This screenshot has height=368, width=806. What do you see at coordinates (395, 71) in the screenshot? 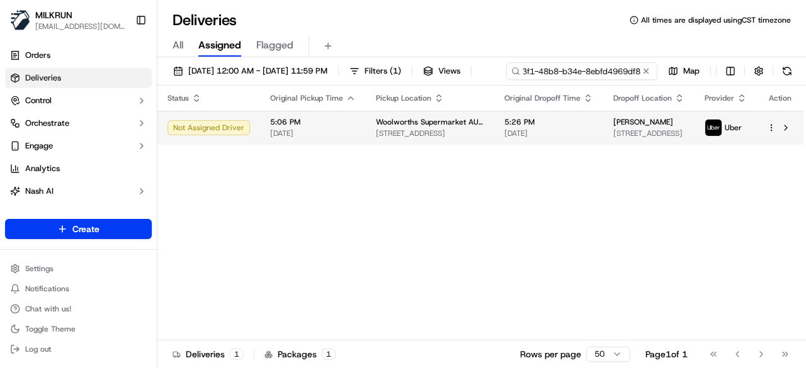
I see `span: ( 1 )` at bounding box center [395, 71].